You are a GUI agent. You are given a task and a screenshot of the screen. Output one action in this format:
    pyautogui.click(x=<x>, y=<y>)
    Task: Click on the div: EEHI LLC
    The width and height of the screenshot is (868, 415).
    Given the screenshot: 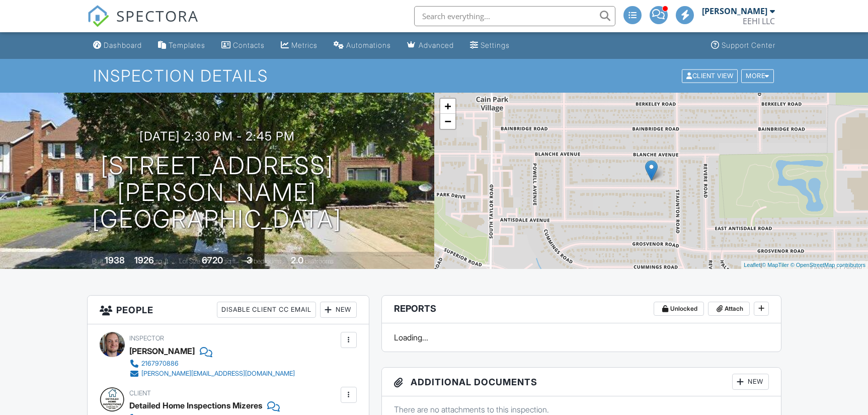 What is the action you would take?
    pyautogui.click(x=759, y=21)
    